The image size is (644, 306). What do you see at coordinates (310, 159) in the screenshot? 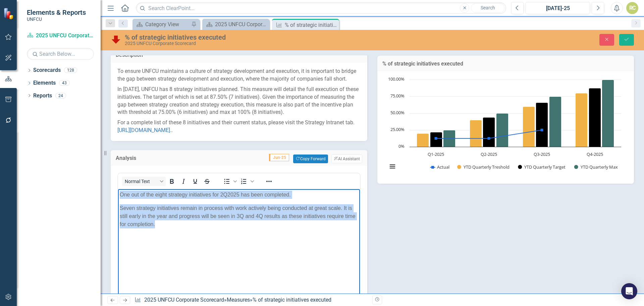
I see `button: Copy Forward` at bounding box center [310, 159].